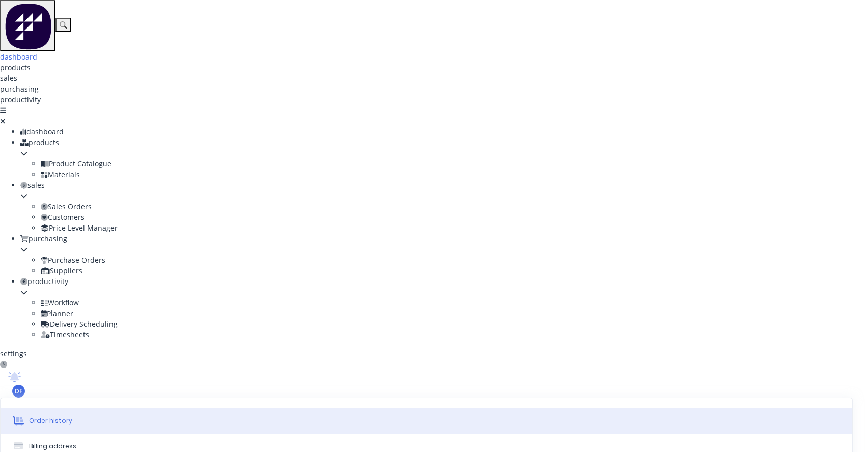 This screenshot has width=868, height=452. Describe the element at coordinates (454, 313) in the screenshot. I see `div: Planner` at that location.